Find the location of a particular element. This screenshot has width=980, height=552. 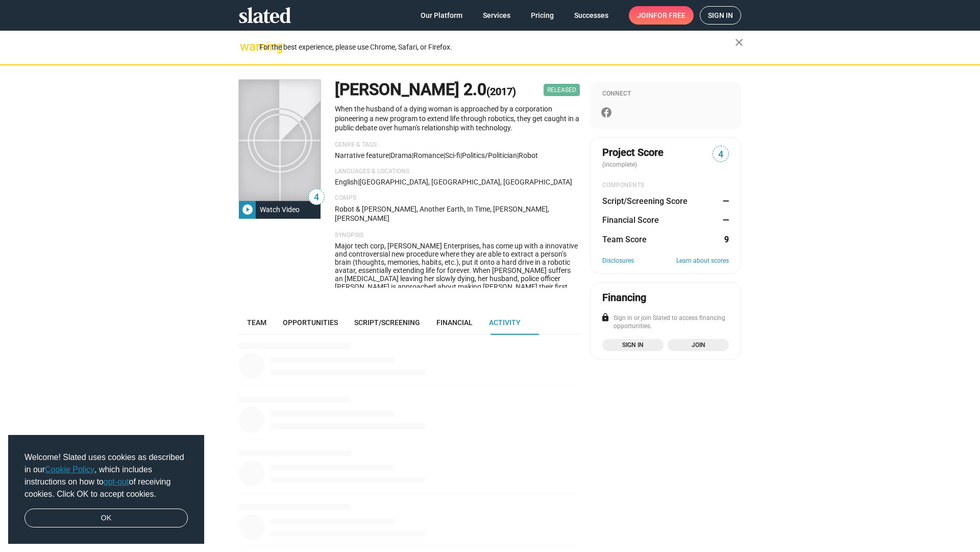

dt: Script/Screening Score is located at coordinates (645, 201).